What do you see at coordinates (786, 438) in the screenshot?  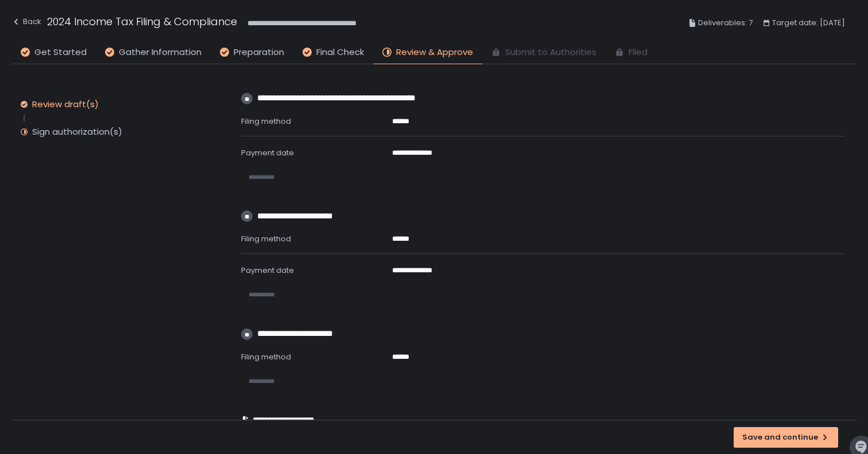 I see `button: Save and continue` at bounding box center [786, 438].